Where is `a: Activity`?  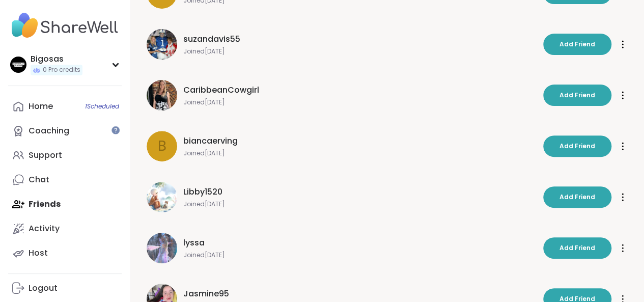 a: Activity is located at coordinates (65, 229).